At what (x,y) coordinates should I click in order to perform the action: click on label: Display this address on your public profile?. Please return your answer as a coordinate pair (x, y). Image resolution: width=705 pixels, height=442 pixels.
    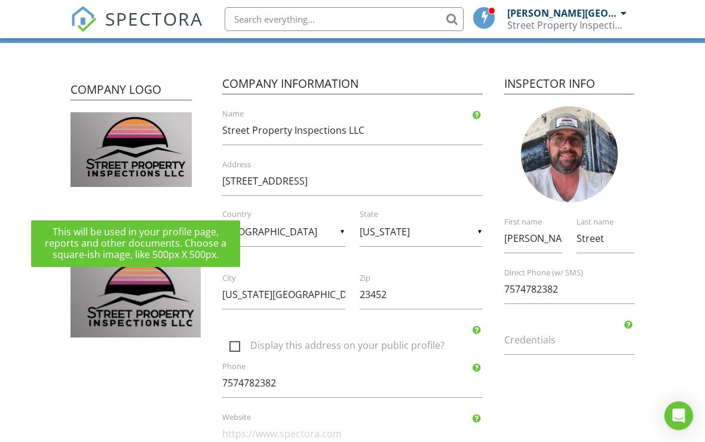
    Looking at the image, I should click on (359, 347).